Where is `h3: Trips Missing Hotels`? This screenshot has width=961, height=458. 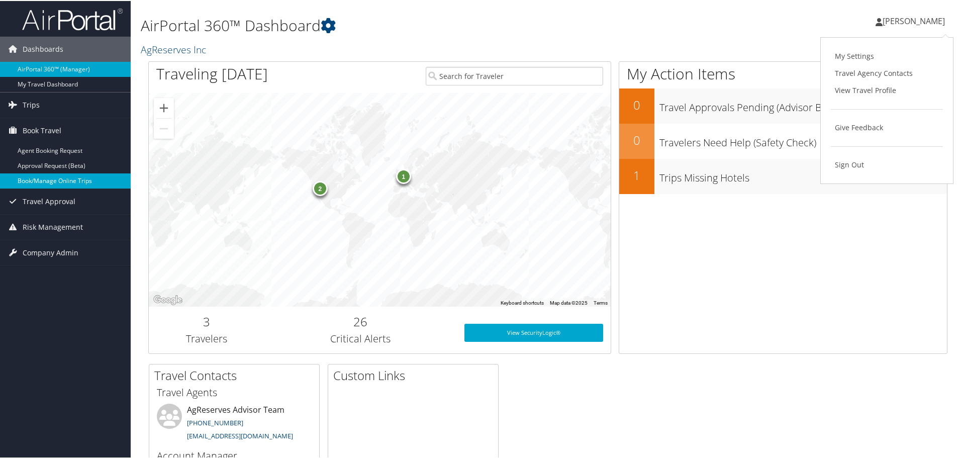 h3: Trips Missing Hotels is located at coordinates (803, 174).